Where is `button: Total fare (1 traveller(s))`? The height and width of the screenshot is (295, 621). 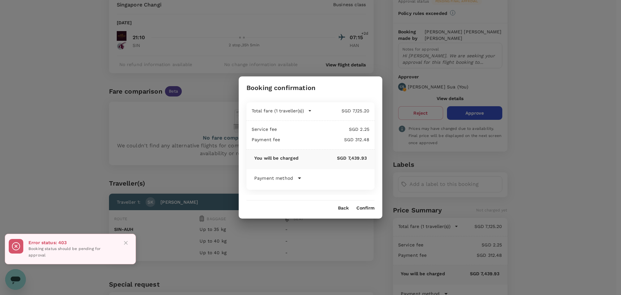
button: Total fare (1 traveller(s)) is located at coordinates (282, 111).